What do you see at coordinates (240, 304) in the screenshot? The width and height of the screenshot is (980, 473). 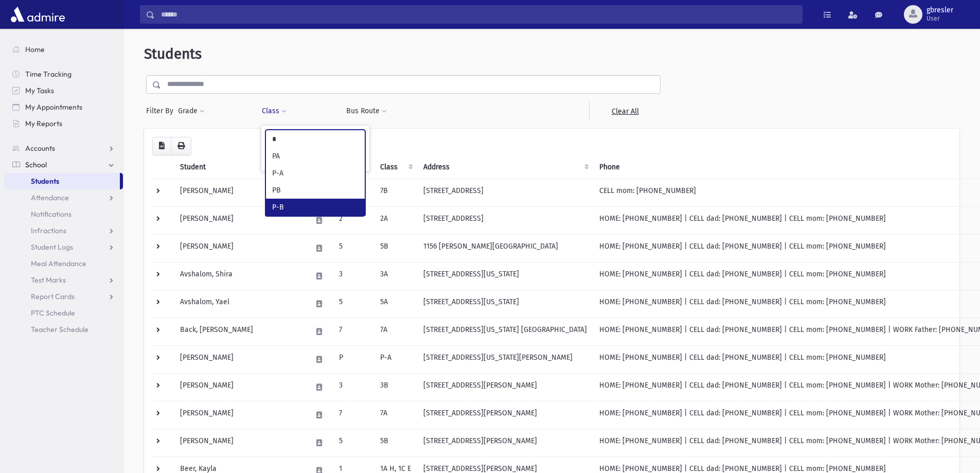 I see `td: Avshalom, Yael` at bounding box center [240, 304].